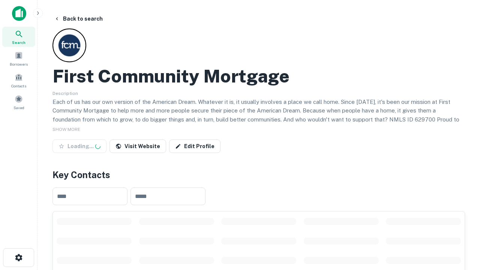 Image resolution: width=480 pixels, height=270 pixels. I want to click on h4: Key Contacts, so click(259, 175).